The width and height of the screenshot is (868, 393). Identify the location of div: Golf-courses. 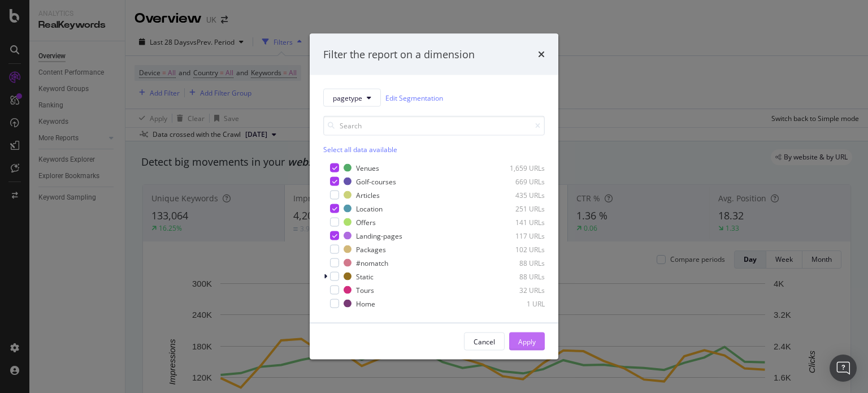
(375, 181).